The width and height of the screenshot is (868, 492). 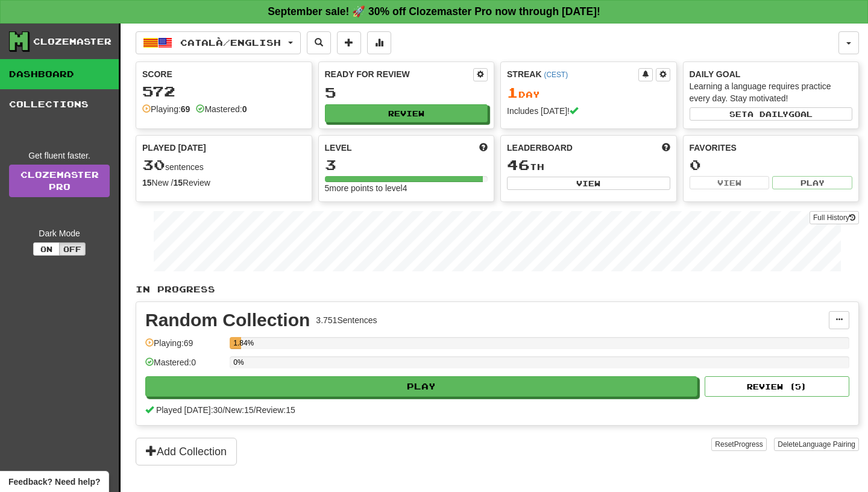 I want to click on div: Score, so click(x=224, y=75).